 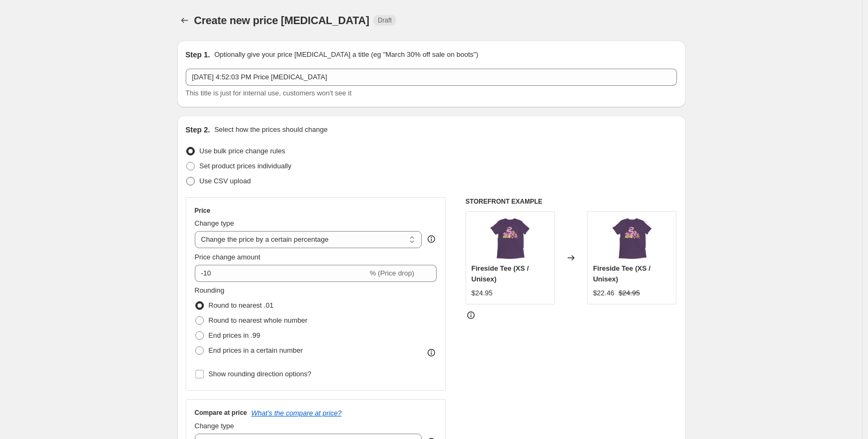 What do you see at coordinates (260, 373) in the screenshot?
I see `span: Show rounding direction options?` at bounding box center [260, 373].